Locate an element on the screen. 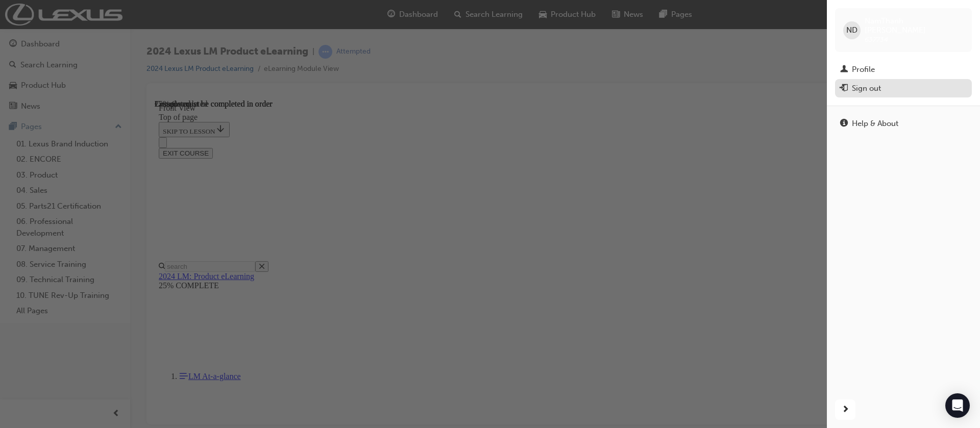 This screenshot has width=980, height=428. div: Help & About is located at coordinates (875, 123).